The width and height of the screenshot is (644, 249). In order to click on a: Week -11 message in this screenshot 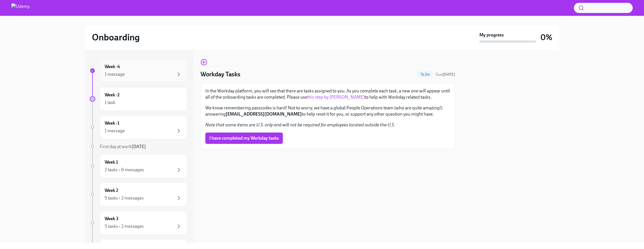, I will do `click(139, 127)`.